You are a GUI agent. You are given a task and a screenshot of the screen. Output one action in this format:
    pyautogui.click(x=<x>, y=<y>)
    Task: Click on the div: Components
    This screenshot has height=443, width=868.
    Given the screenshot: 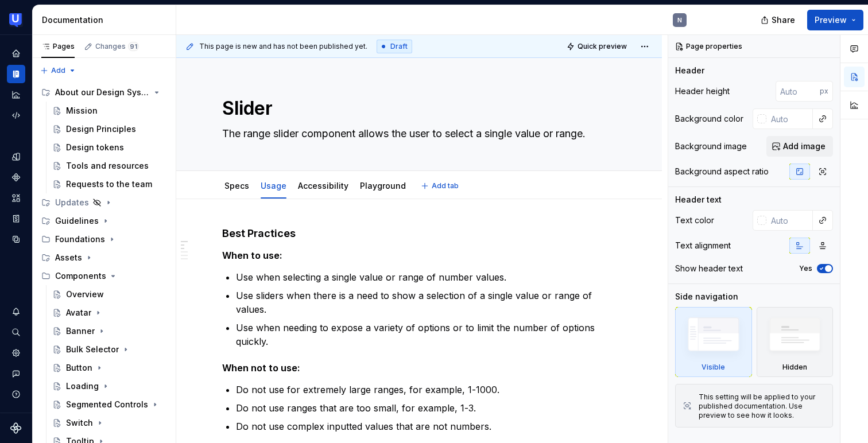 What is the action you would take?
    pyautogui.click(x=16, y=177)
    